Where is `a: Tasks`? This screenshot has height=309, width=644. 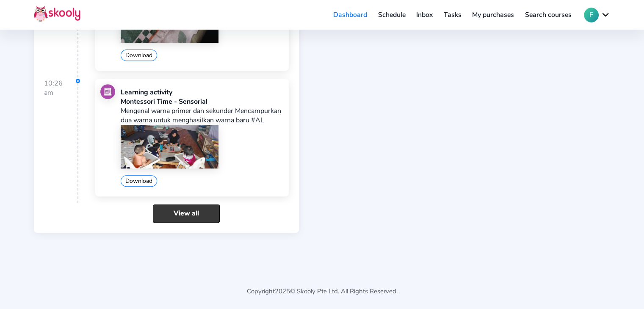
a: Tasks is located at coordinates (453, 15).